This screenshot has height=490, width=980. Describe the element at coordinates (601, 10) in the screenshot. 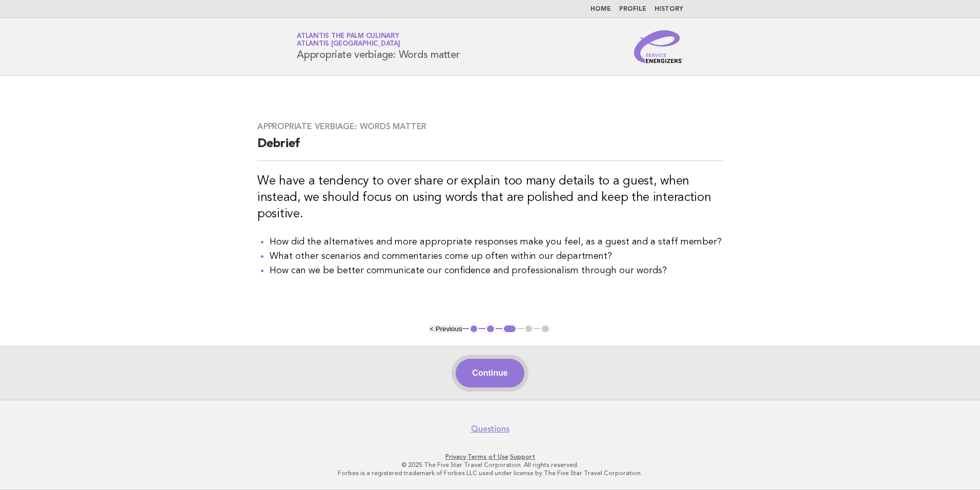

I see `a: Home` at that location.